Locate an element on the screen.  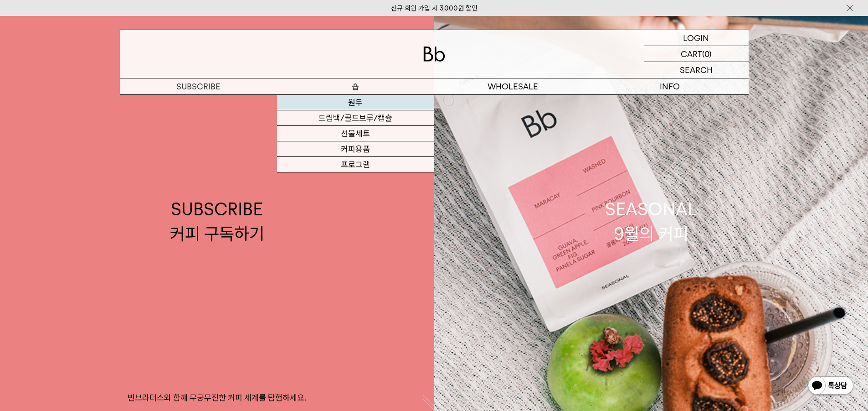
a: 프로그램 is located at coordinates (356, 165).